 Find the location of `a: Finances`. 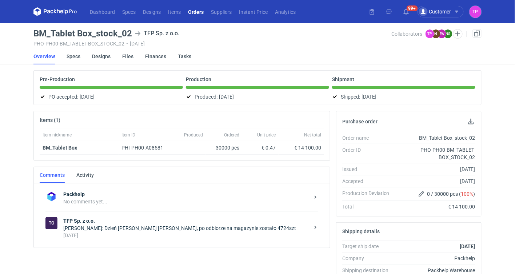

a: Finances is located at coordinates (156, 56).